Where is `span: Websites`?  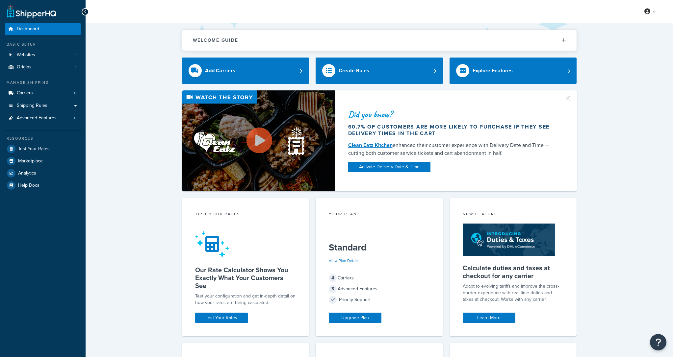 span: Websites is located at coordinates (26, 55).